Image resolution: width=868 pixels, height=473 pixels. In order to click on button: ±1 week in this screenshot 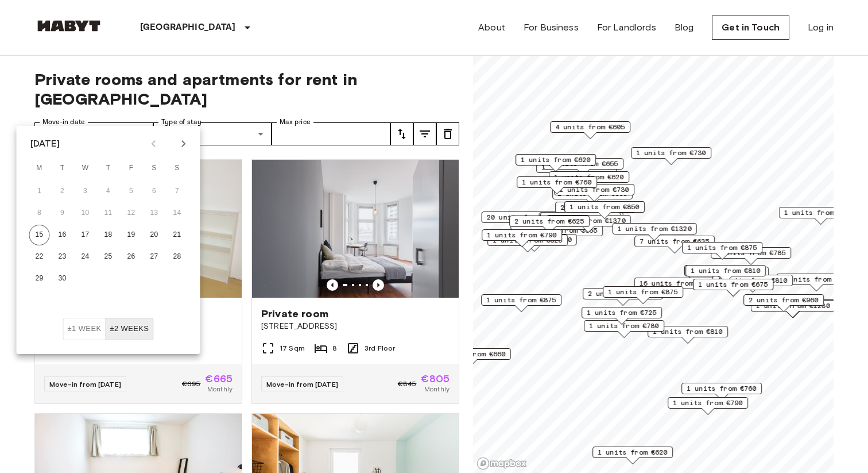, I will do `click(85, 329)`.